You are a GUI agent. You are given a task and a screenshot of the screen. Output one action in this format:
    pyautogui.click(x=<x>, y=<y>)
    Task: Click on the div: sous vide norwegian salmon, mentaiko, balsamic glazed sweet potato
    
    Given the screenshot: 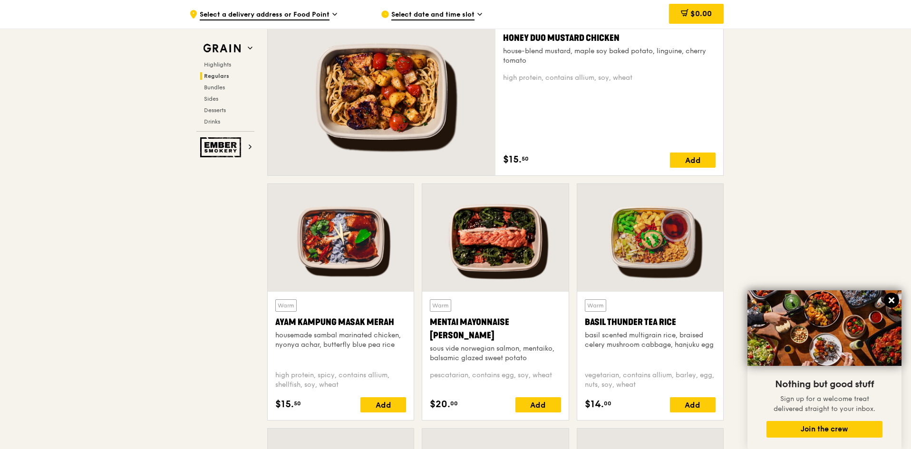 What is the action you would take?
    pyautogui.click(x=495, y=354)
    